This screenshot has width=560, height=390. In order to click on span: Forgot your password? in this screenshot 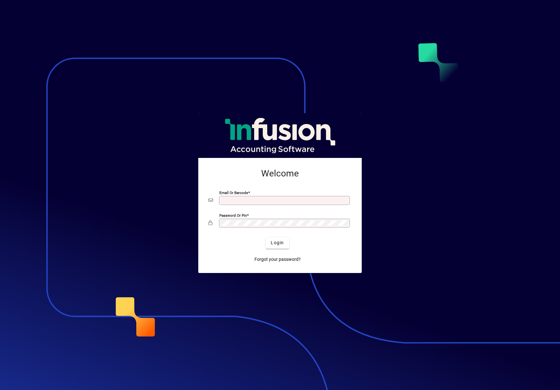, I will do `click(278, 259)`.